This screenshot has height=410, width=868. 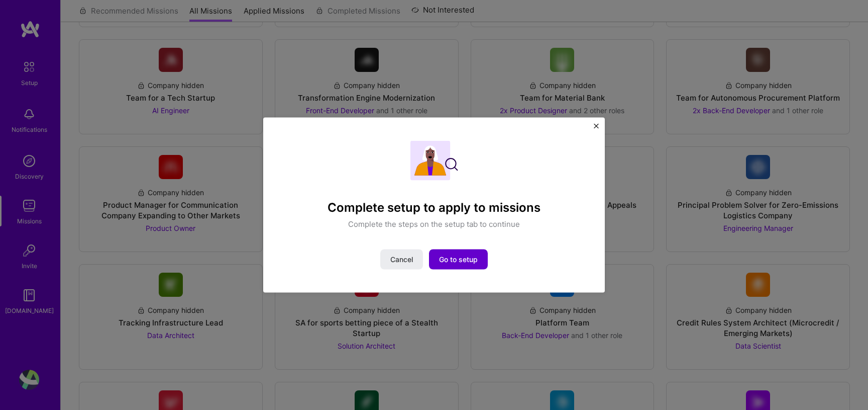 What do you see at coordinates (434, 207) in the screenshot?
I see `h4: Complete setup to apply to missions` at bounding box center [434, 207].